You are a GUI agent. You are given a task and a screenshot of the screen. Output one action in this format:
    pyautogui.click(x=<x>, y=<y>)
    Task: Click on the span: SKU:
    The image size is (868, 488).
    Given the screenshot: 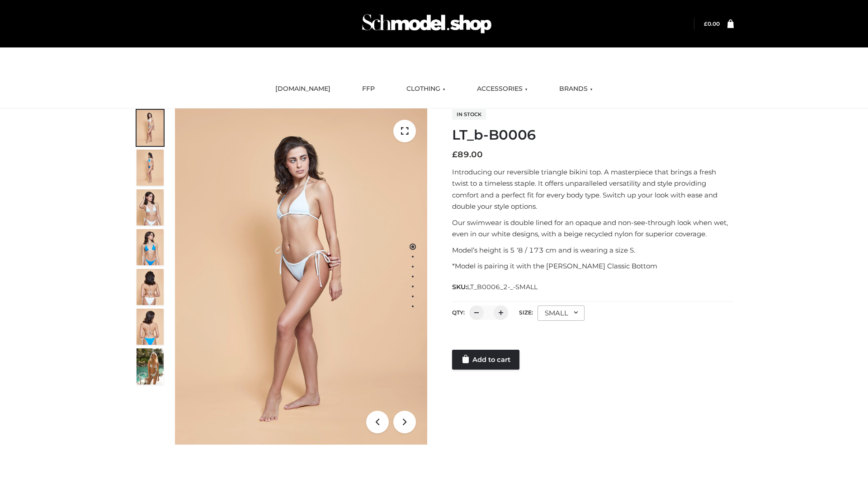 What is the action you would take?
    pyautogui.click(x=495, y=287)
    